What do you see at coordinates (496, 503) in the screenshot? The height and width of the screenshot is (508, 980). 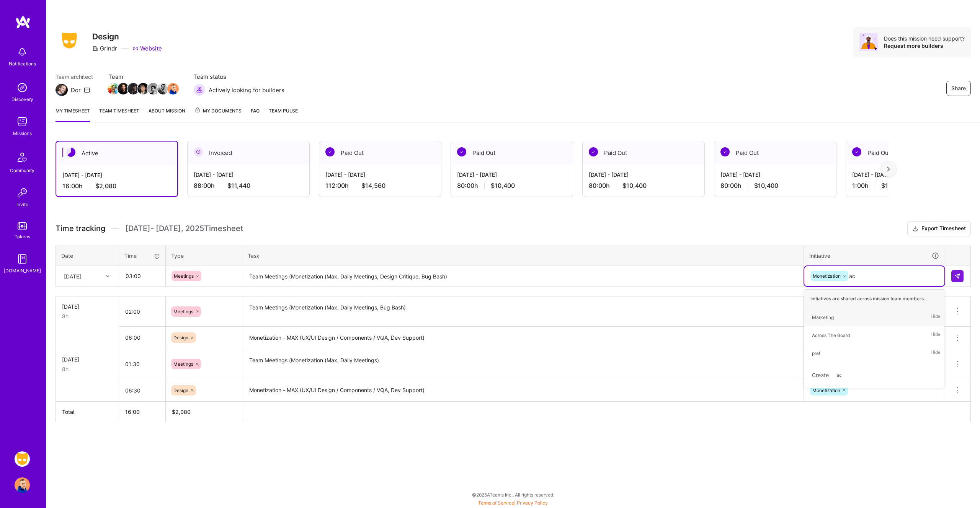 I see `a: Terms of Service` at bounding box center [496, 503].